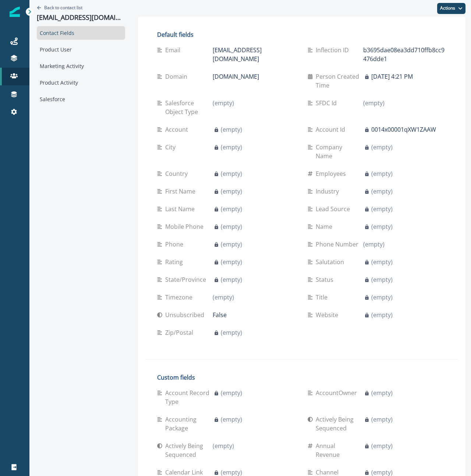 The width and height of the screenshot is (471, 476). I want to click on p: Lead Source, so click(334, 209).